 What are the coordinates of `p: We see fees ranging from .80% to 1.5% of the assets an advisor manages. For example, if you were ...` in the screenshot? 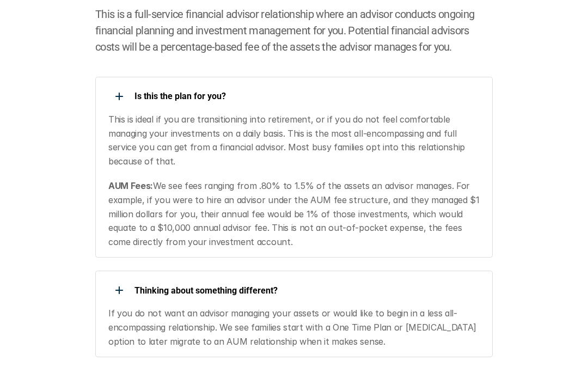 It's located at (294, 214).